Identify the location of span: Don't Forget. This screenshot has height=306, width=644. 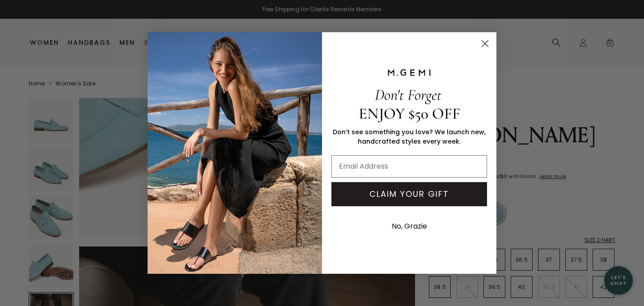
(408, 95).